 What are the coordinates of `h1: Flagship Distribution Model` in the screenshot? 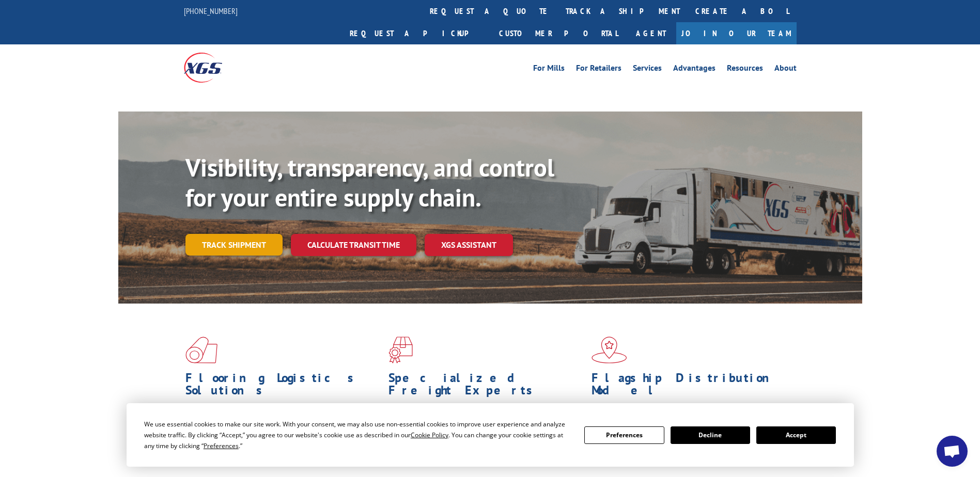 It's located at (689, 387).